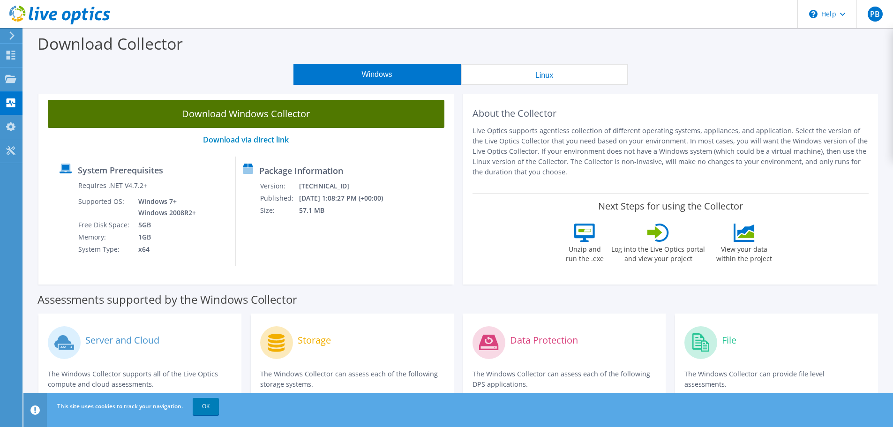 The image size is (893, 427). I want to click on label: Next Steps for using the Collector, so click(670, 206).